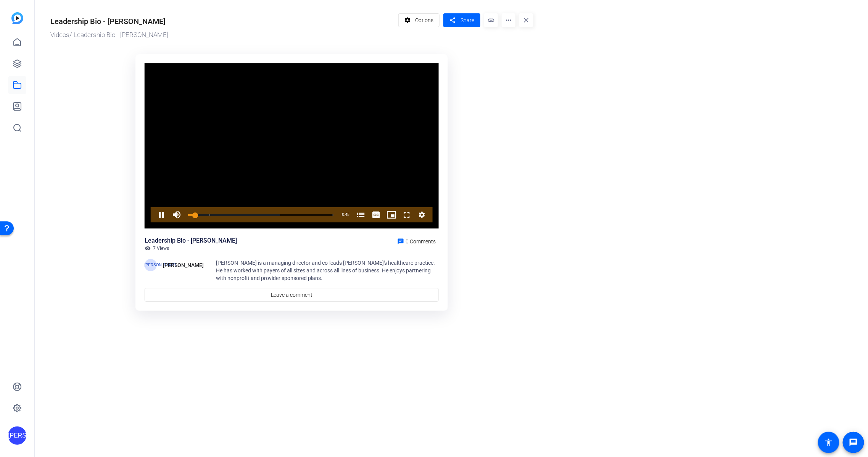 The width and height of the screenshot is (868, 457). I want to click on button: Share, so click(461, 20).